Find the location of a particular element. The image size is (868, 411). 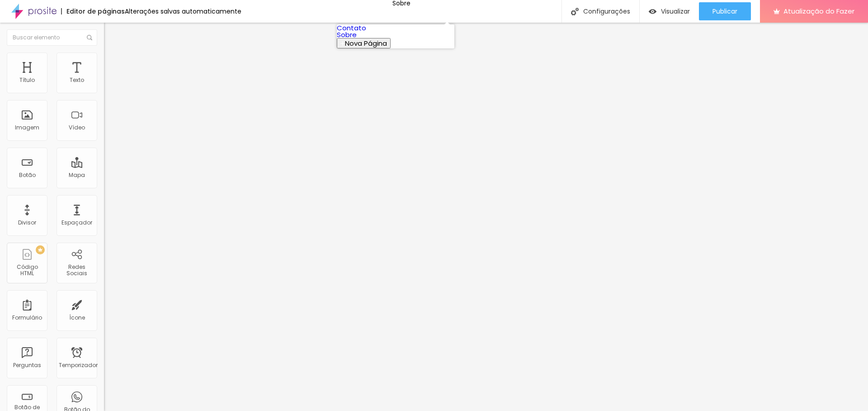

font: Configurações is located at coordinates (607, 12).